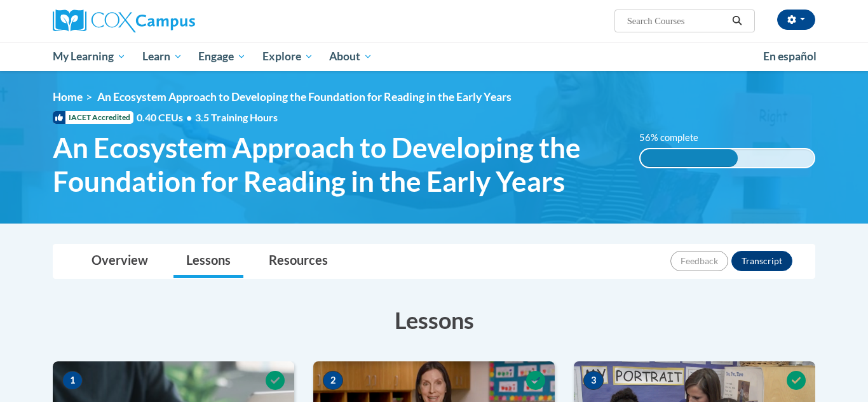 This screenshot has width=868, height=402. I want to click on button: Feedback, so click(699, 261).